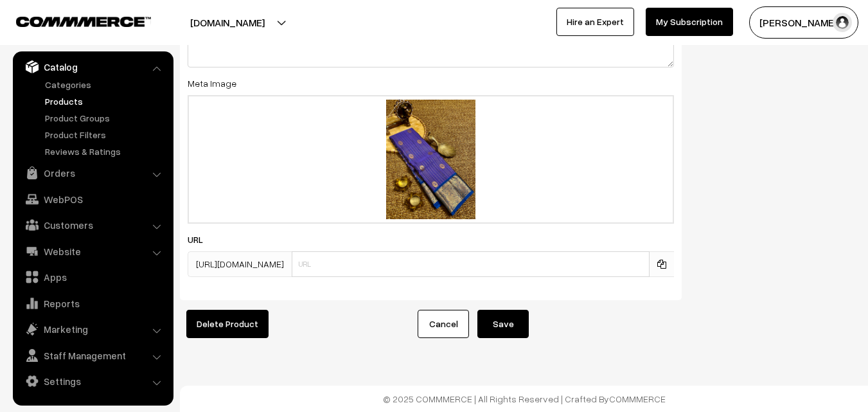 Image resolution: width=868 pixels, height=412 pixels. What do you see at coordinates (92, 277) in the screenshot?
I see `a: Apps` at bounding box center [92, 277].